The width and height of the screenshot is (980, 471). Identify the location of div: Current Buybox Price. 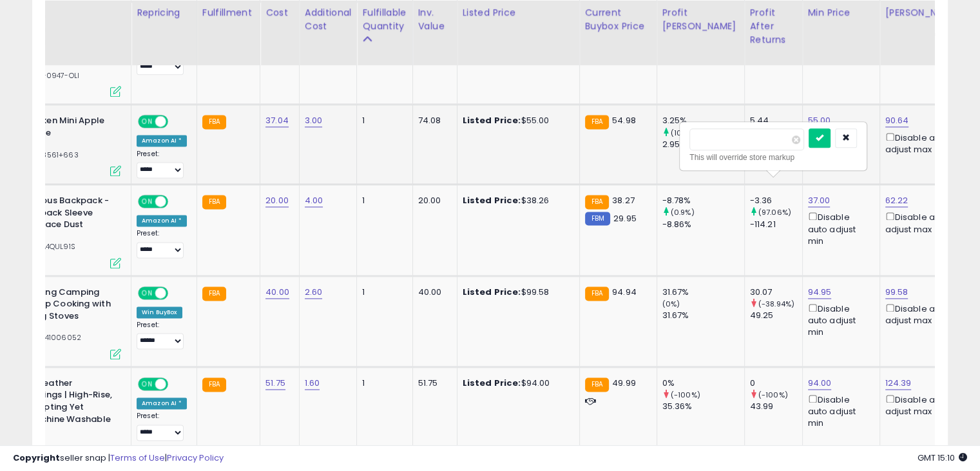
(618, 19).